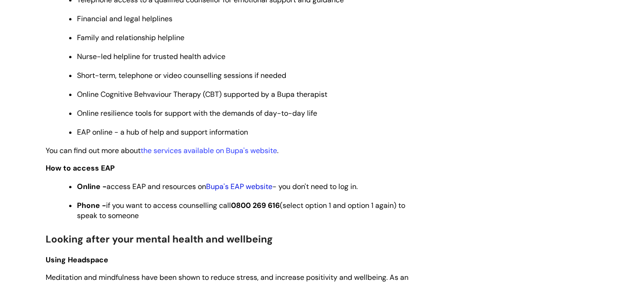 The image size is (644, 284). I want to click on span: You can find out more about ., so click(162, 150).